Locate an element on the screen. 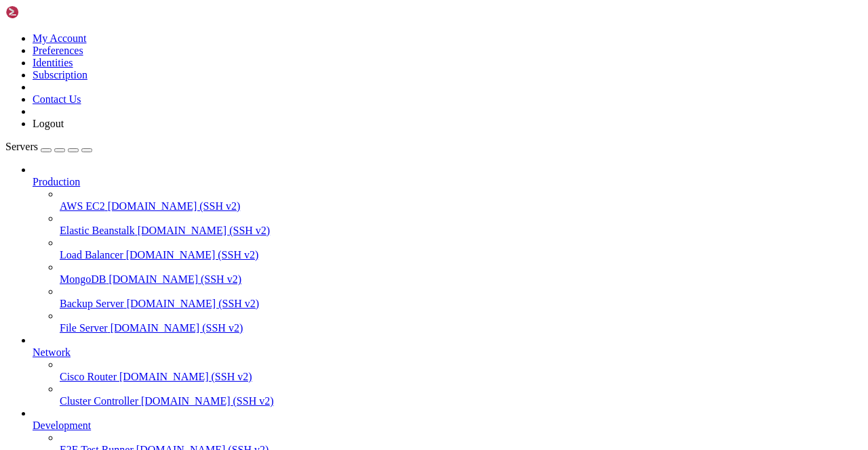 This screenshot has height=450, width=868. span: Backup Server is located at coordinates (92, 304).